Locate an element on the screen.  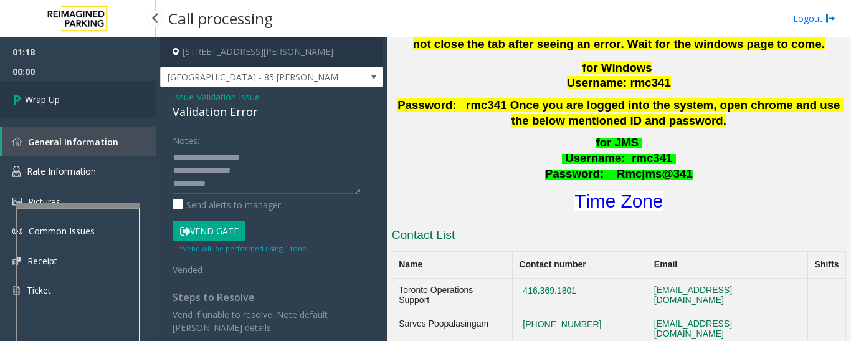
span: for JMS is located at coordinates (618, 142).